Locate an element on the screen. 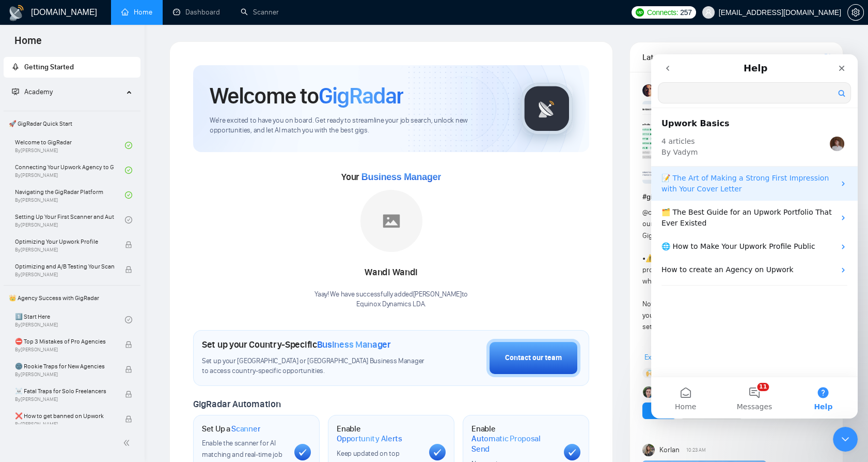  span: ❌ How to get banned on Upwork is located at coordinates (65, 416).